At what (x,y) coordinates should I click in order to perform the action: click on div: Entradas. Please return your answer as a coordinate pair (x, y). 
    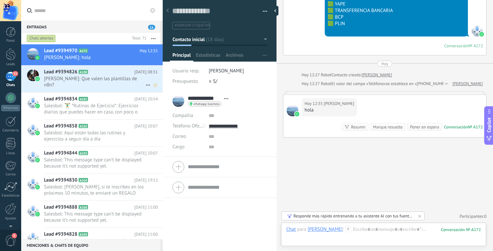
    Looking at the image, I should click on (91, 27).